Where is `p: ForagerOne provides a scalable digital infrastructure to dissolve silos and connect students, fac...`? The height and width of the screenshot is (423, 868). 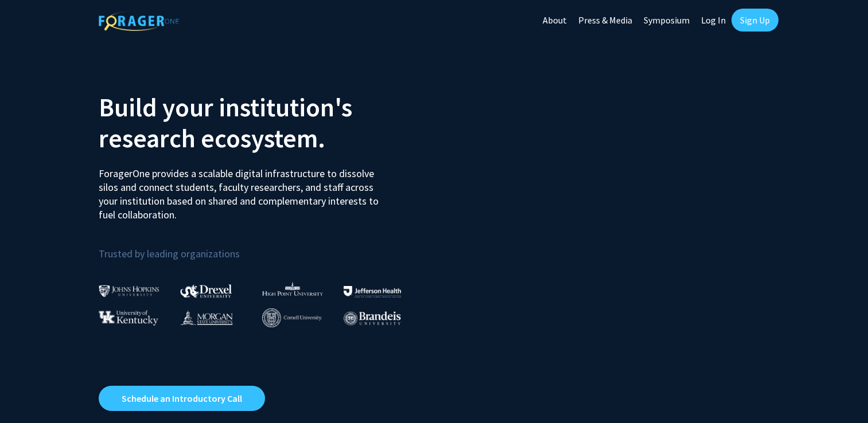
p: ForagerOne provides a scalable digital infrastructure to dissolve silos and connect students, fac... is located at coordinates (243, 190).